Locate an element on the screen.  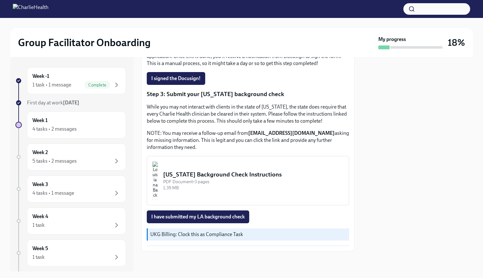
button: I have submitted my LA background check is located at coordinates (198, 217).